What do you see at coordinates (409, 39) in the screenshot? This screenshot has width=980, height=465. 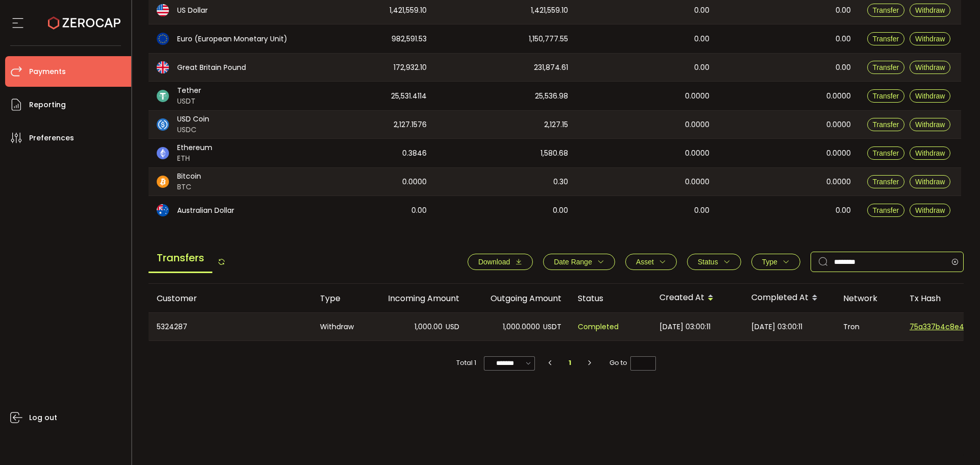 I see `span: 982,591.53` at bounding box center [409, 39].